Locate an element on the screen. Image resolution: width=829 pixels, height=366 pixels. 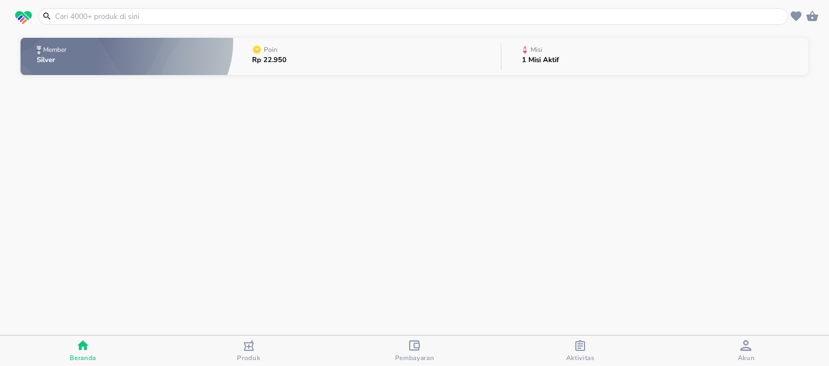
img: logo_swiperx_s.bd005f3b.svg is located at coordinates (23, 18).